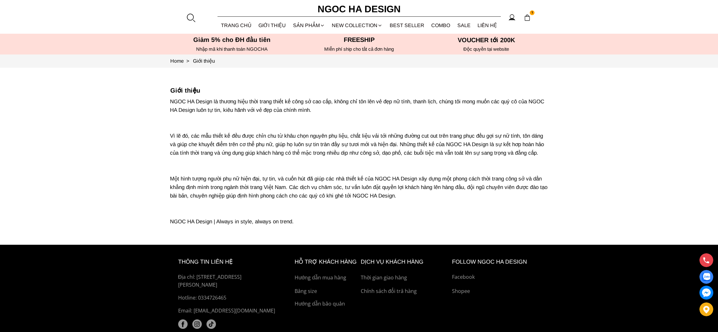 The width and height of the screenshot is (718, 332). What do you see at coordinates (405, 278) in the screenshot?
I see `p: Thời gian giao hàng` at bounding box center [405, 278].